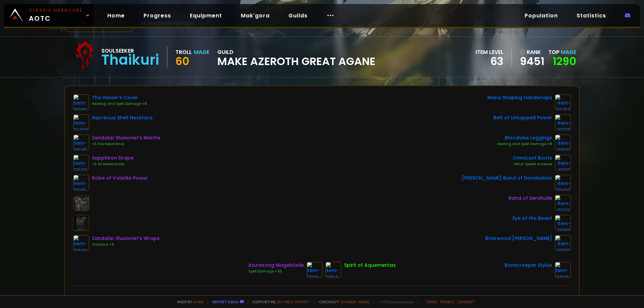 Image resolution: width=644 pixels, height=308 pixels. What do you see at coordinates (130, 60) in the screenshot?
I see `div: Thaikuri` at bounding box center [130, 60].